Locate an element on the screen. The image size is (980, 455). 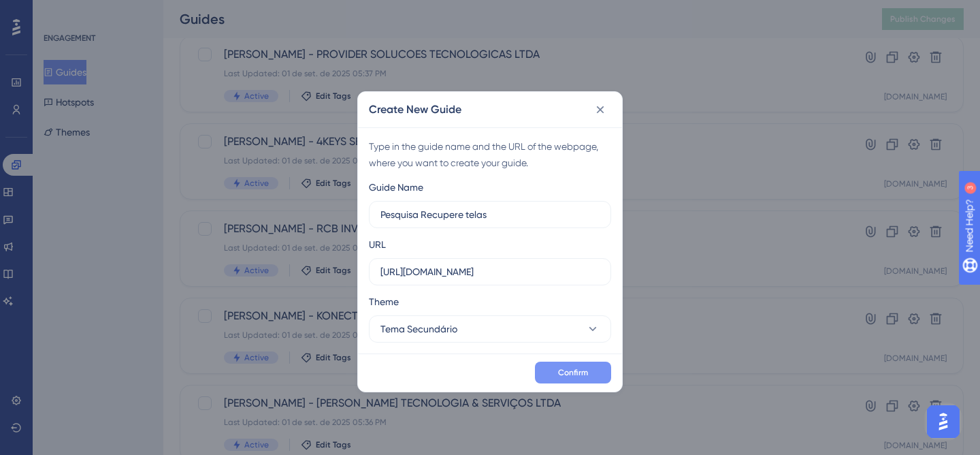
span: Theme is located at coordinates (384, 302).